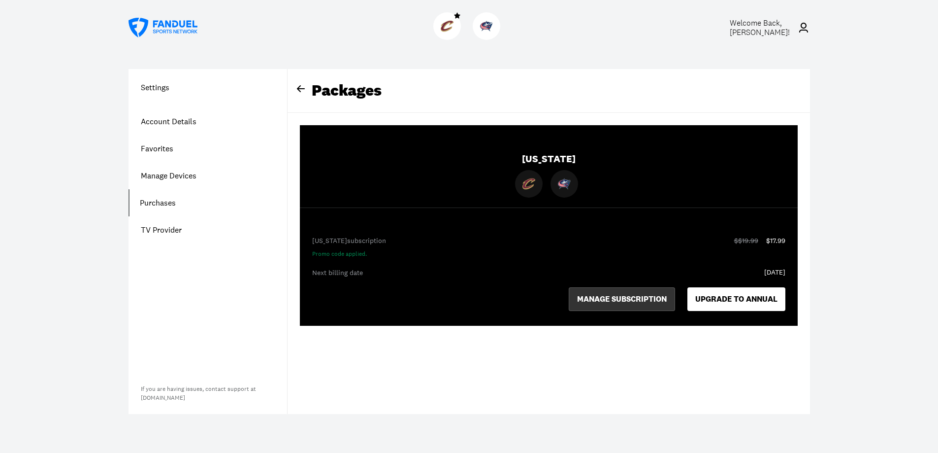  Describe the element at coordinates (622, 299) in the screenshot. I see `button: MANAGE SUBSCRIPTION` at that location.